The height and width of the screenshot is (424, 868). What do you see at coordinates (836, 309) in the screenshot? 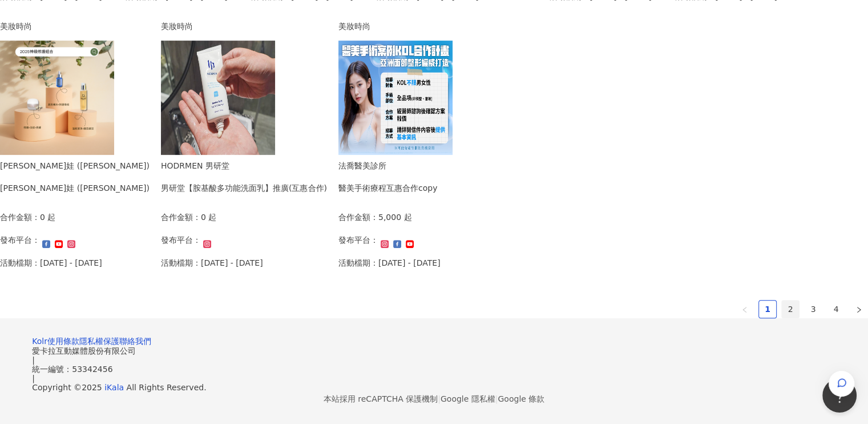
I see `a: 4` at bounding box center [836, 309].